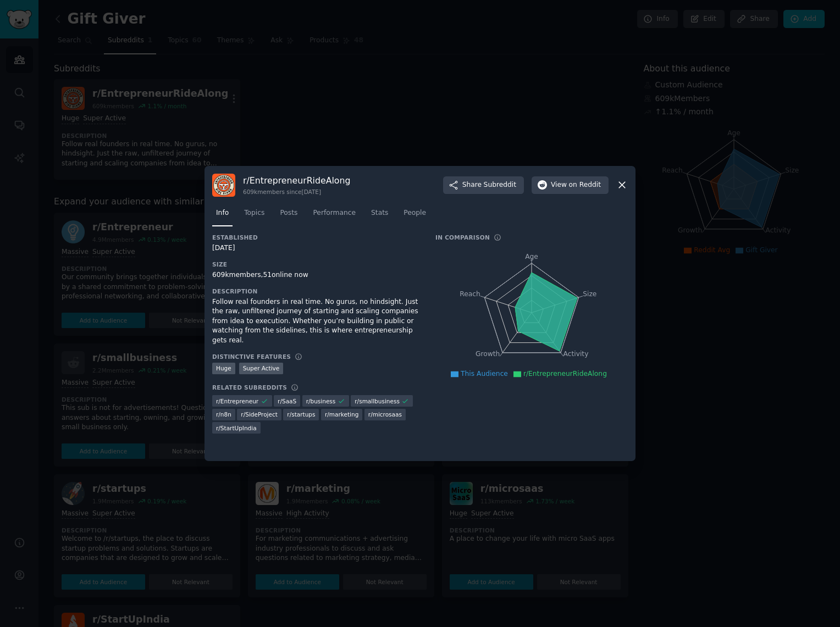  Describe the element at coordinates (414, 215) in the screenshot. I see `a: People` at that location.